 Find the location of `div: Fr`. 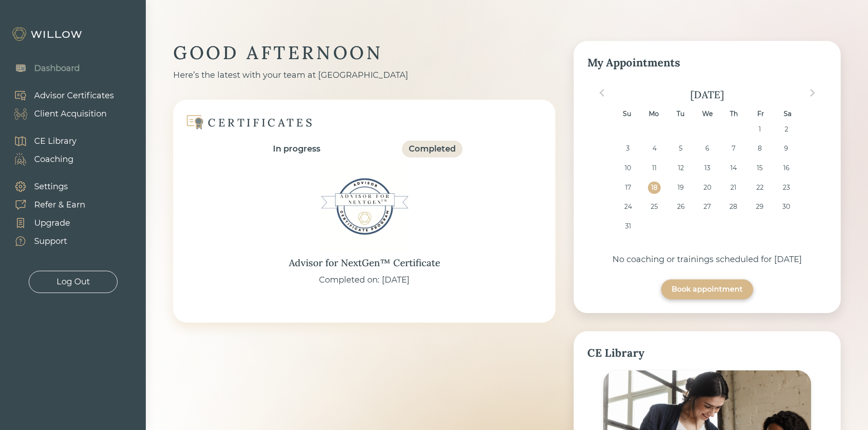

div: Fr is located at coordinates (761, 114).